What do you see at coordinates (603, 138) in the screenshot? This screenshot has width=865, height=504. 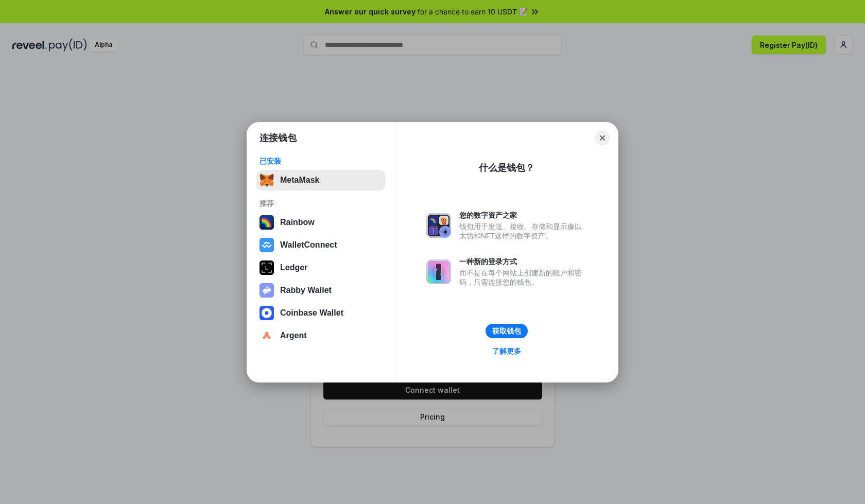 I see `button: Close` at bounding box center [603, 138].